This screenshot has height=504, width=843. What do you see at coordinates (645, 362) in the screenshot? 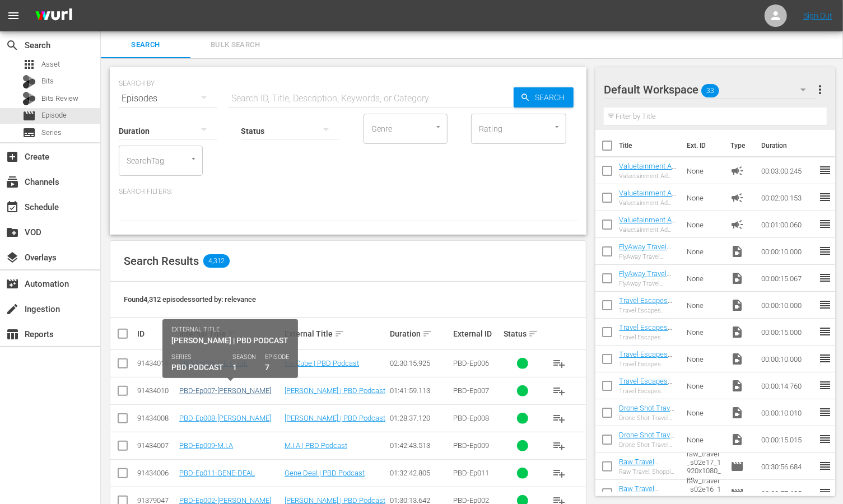
I see `a: Travel Escapes Summer 10 Seconds` at bounding box center [645, 362].